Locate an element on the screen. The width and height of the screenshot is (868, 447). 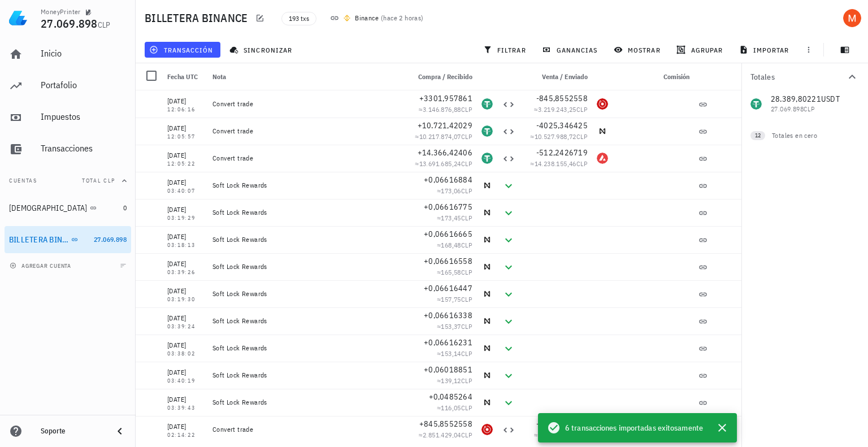
div: 03:19:29 is located at coordinates (186, 218).